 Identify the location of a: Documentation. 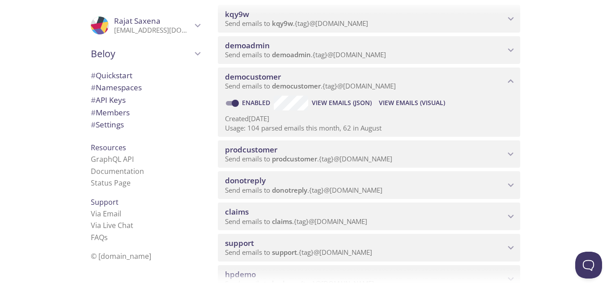
(117, 171).